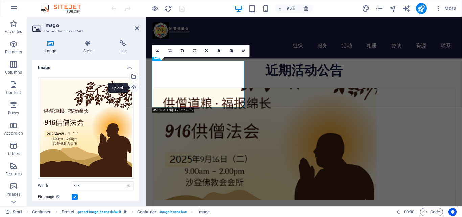 The width and height of the screenshot is (462, 217). What do you see at coordinates (14, 174) in the screenshot?
I see `p: Features` at bounding box center [14, 174].